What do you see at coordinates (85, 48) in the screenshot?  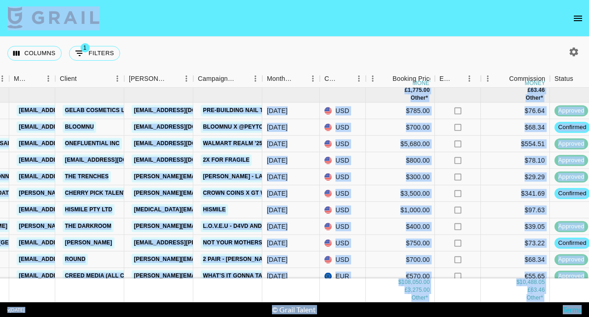 I see `span: 1` at bounding box center [85, 48].